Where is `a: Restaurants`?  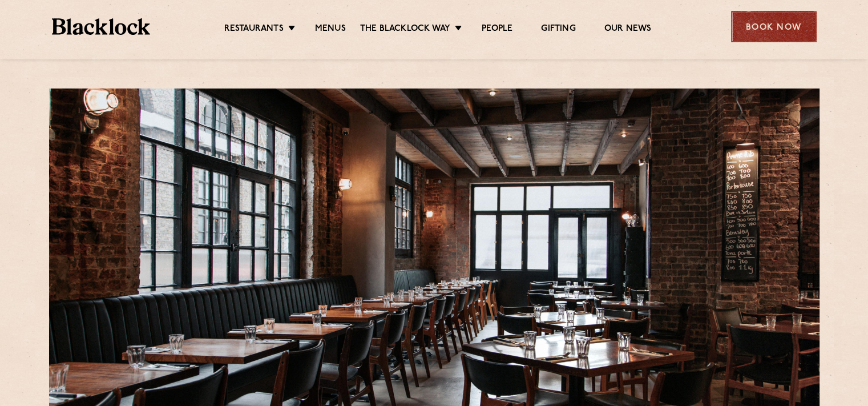 a: Restaurants is located at coordinates (253, 30).